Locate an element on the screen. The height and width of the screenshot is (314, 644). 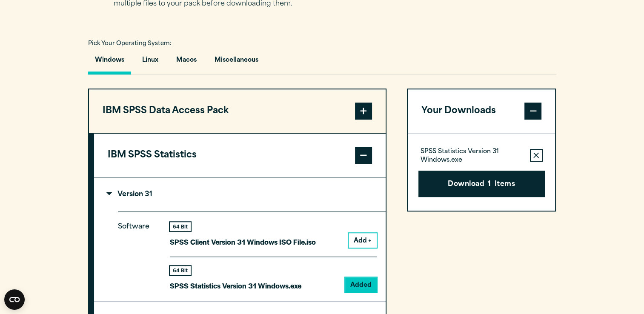
span: Pick Your Operating System: is located at coordinates (130, 43).